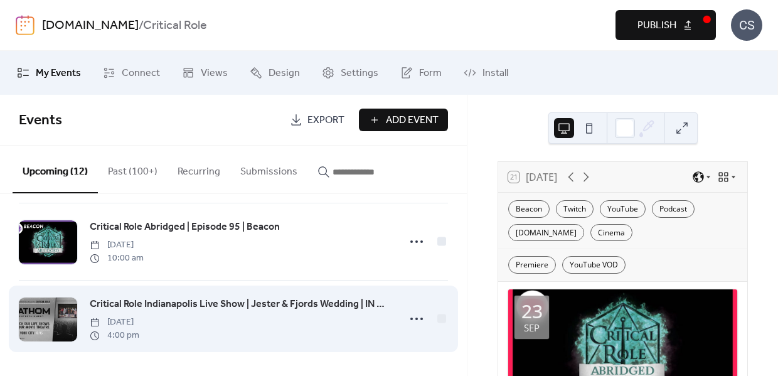 The image size is (778, 376). Describe the element at coordinates (532, 265) in the screenshot. I see `div: Premiere` at that location.